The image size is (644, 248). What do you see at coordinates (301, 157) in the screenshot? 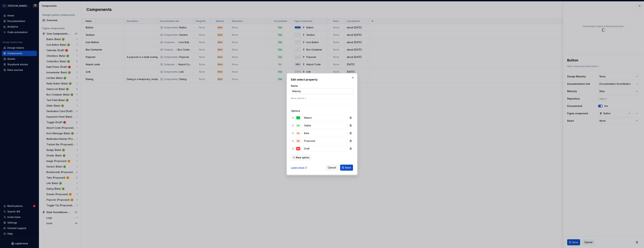
I see `button: New option` at bounding box center [301, 157].